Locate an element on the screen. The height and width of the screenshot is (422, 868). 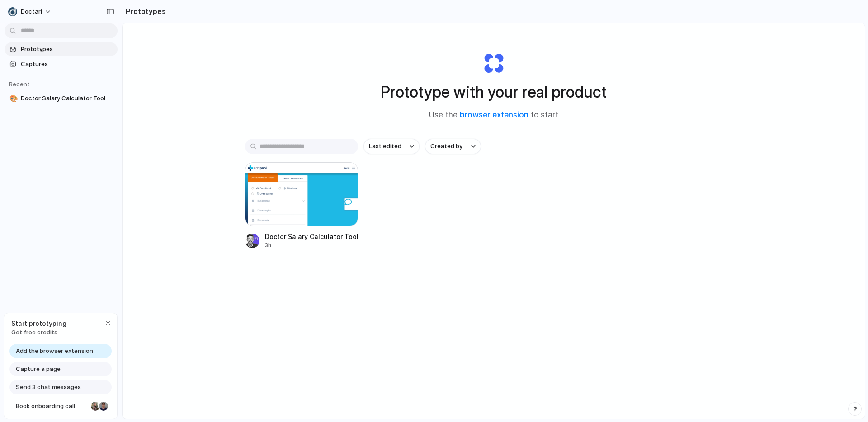
button: Doctari is located at coordinates (30, 12).